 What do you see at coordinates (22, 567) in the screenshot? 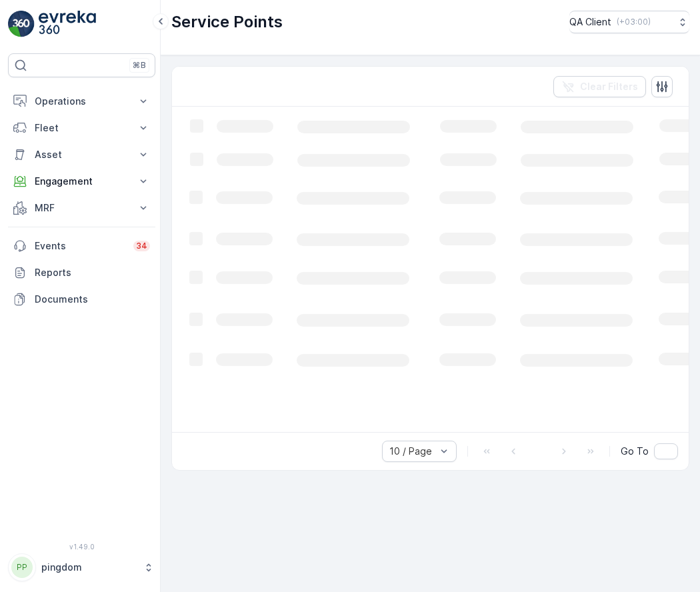
I see `div: PP` at bounding box center [22, 567].